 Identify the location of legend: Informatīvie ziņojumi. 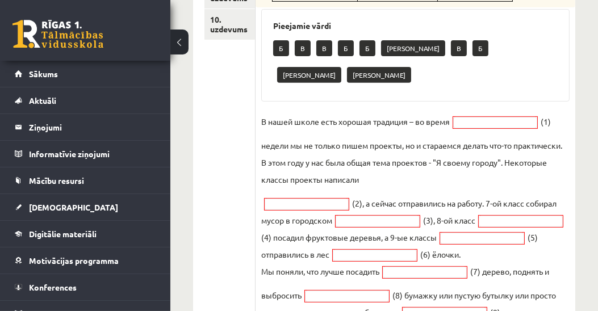
(93, 154).